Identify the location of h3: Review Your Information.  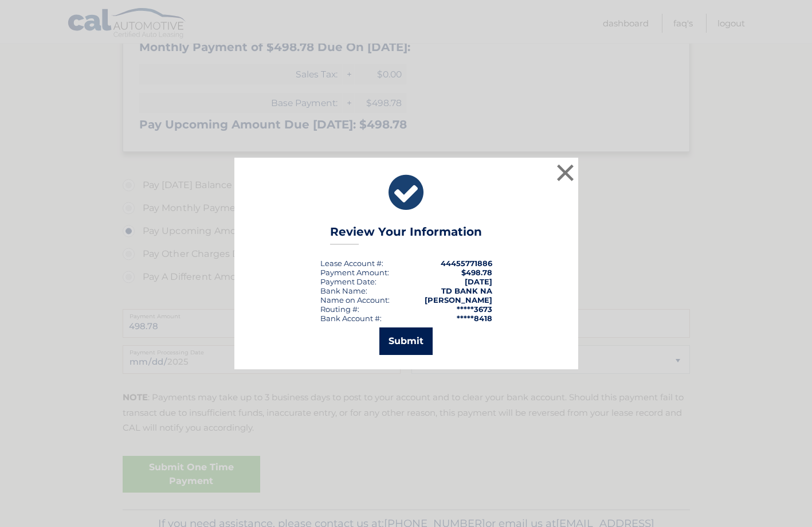
(405, 234).